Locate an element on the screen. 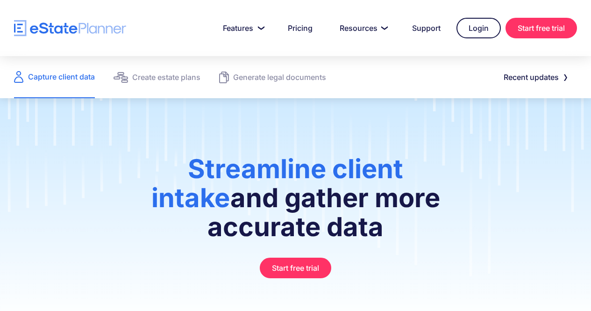 This screenshot has height=311, width=591. a: Generate legal documents is located at coordinates (272, 77).